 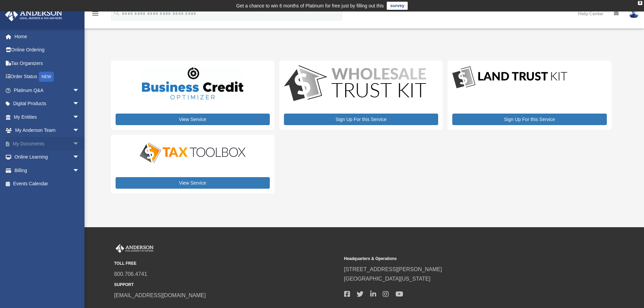 I want to click on i: menu, so click(x=95, y=13).